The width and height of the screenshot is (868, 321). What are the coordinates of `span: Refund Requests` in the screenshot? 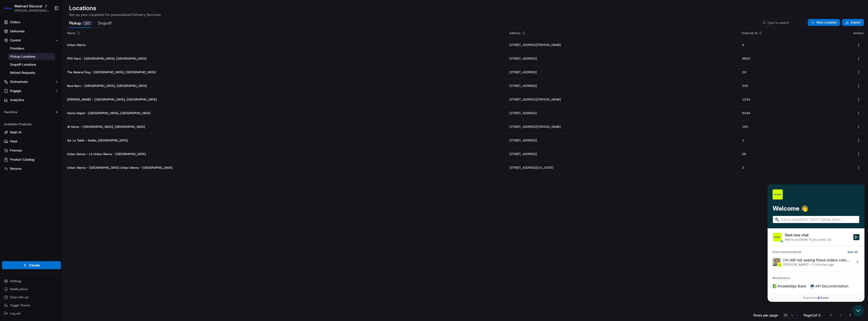 It's located at (22, 73).